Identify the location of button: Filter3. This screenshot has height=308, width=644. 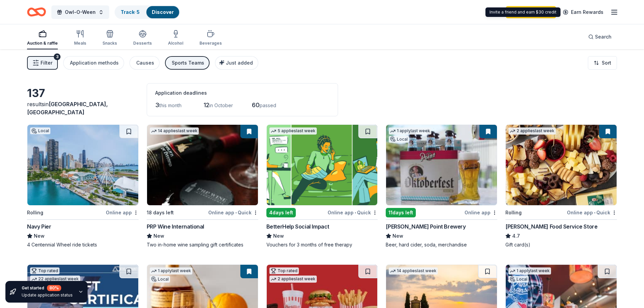
(42, 63).